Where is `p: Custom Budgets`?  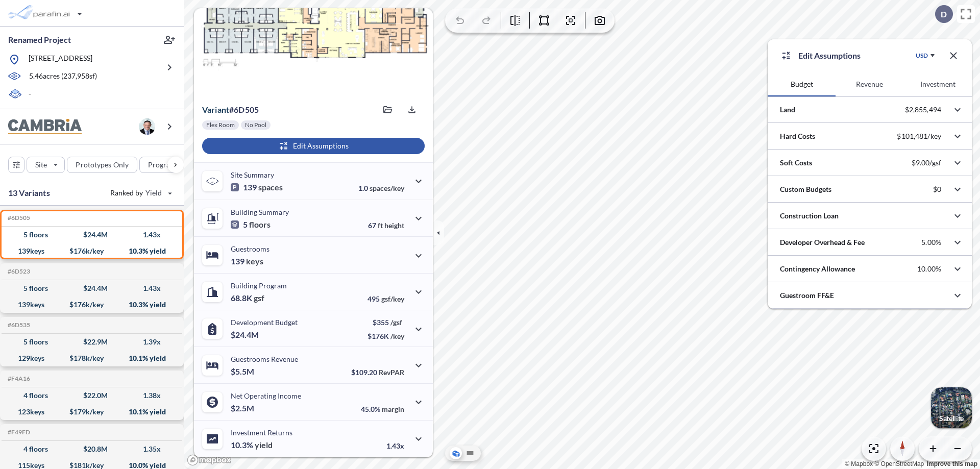 p: Custom Budgets is located at coordinates (805, 189).